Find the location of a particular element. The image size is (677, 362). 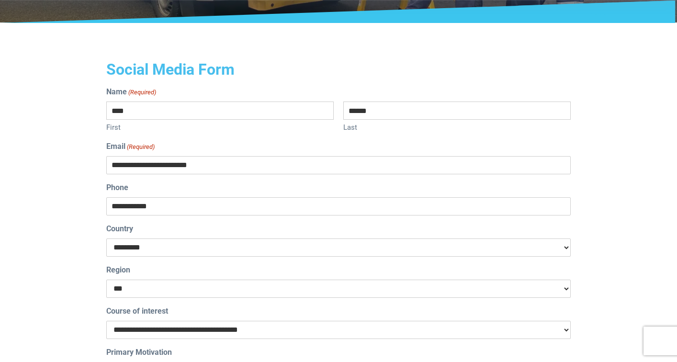

label: Primary Motivation is located at coordinates (139, 353).